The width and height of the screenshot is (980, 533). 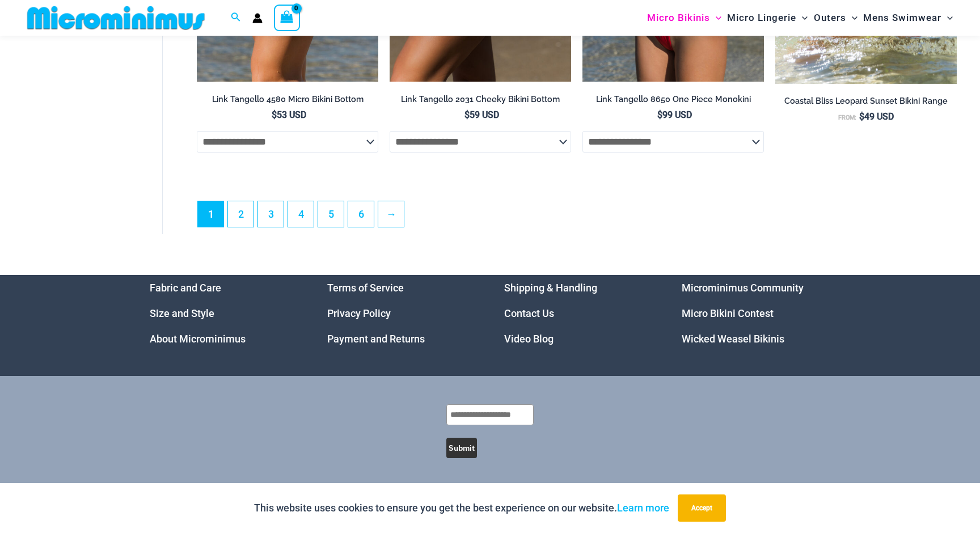 What do you see at coordinates (376, 338) in the screenshot?
I see `a: Payment and Returns` at bounding box center [376, 338].